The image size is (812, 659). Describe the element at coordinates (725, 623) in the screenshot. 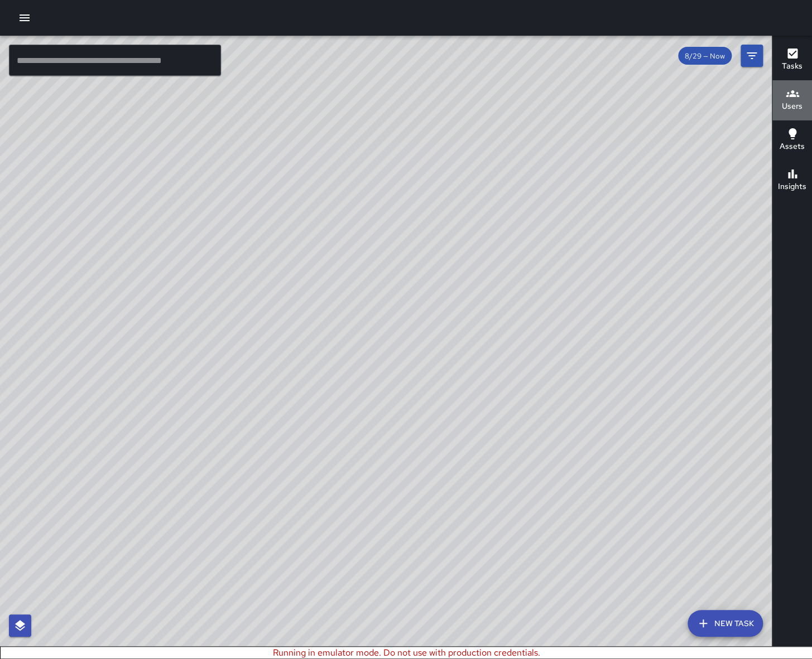

I see `button: New Task` at that location.